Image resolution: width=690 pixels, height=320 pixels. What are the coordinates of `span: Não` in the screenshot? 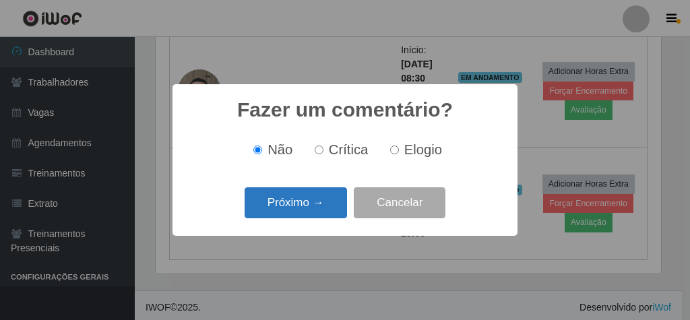 It's located at (280, 150).